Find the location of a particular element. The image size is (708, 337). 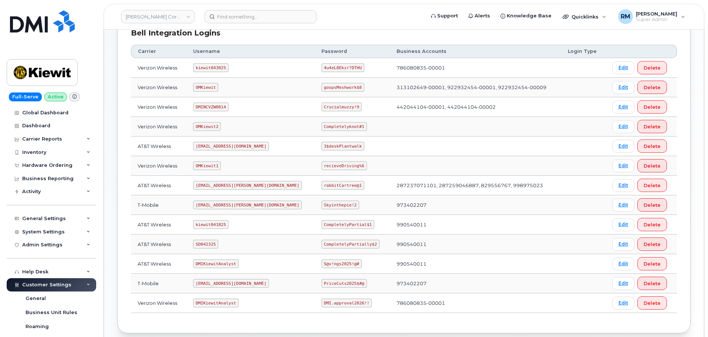

code: SD042325 is located at coordinates (206, 244).